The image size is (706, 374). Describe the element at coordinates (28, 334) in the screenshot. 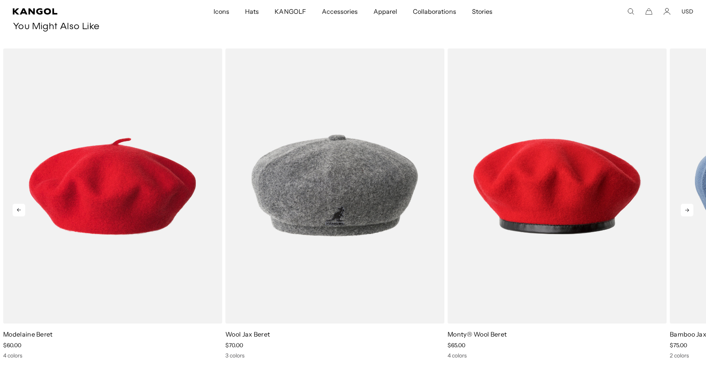

I see `a: Modelaine Beret` at that location.